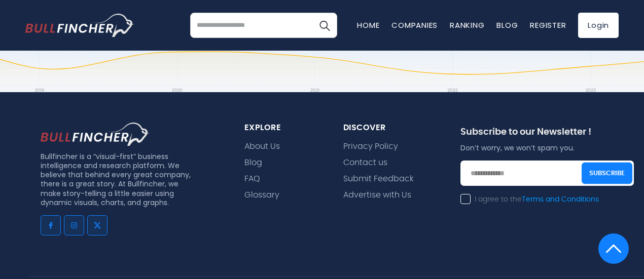  Describe the element at coordinates (80, 25) in the screenshot. I see `a: Go to homepage` at that location.